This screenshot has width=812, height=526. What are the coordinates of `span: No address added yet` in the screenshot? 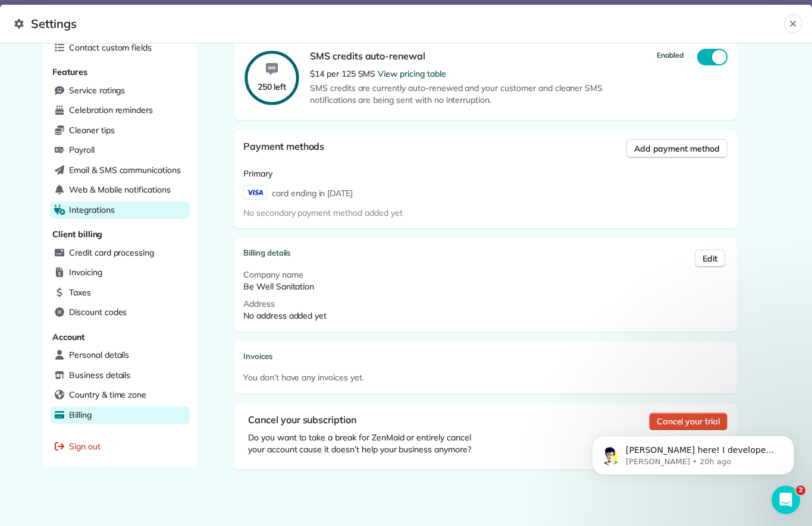 It's located at (285, 315).